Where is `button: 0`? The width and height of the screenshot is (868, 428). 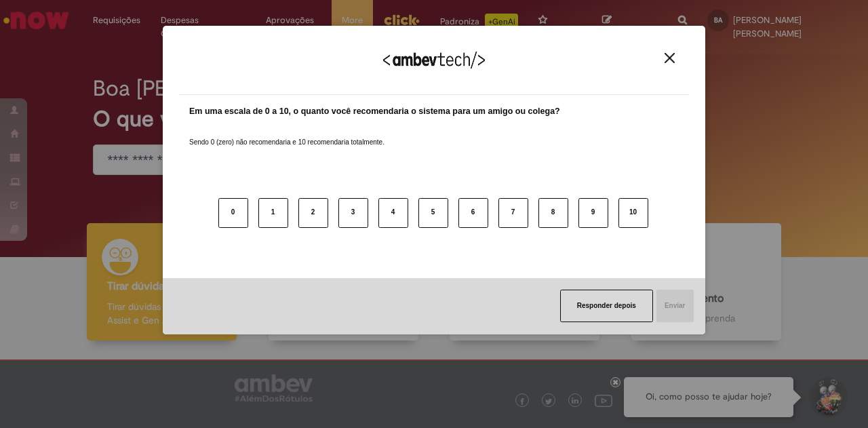 button: 0 is located at coordinates (233, 213).